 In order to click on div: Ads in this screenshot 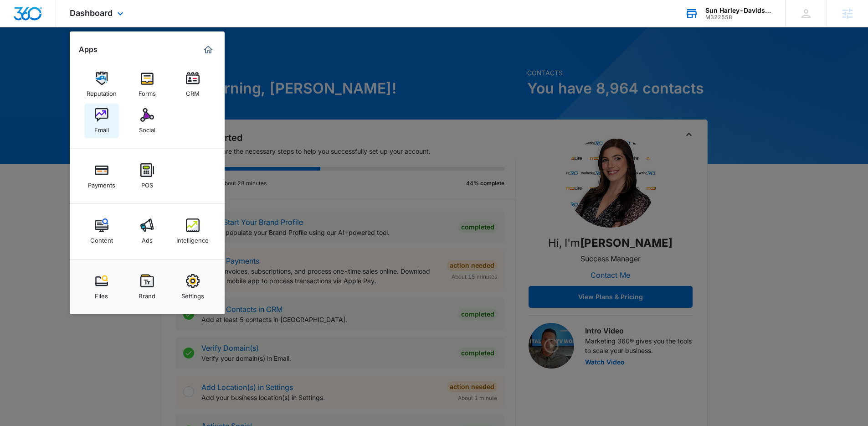, I will do `click(147, 238)`.